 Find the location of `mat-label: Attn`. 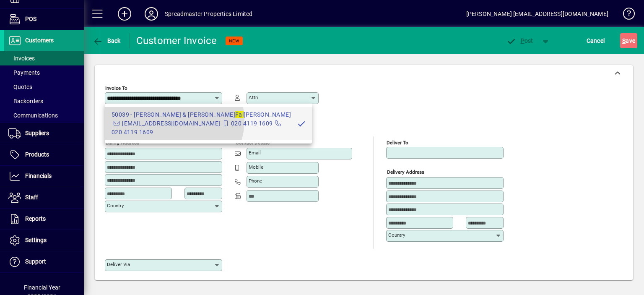

mat-label: Attn is located at coordinates (253, 97).